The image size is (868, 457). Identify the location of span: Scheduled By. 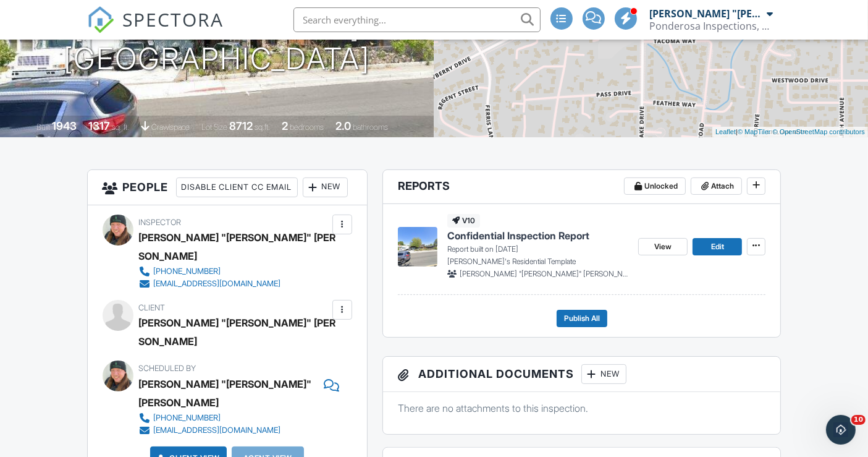
(167, 368).